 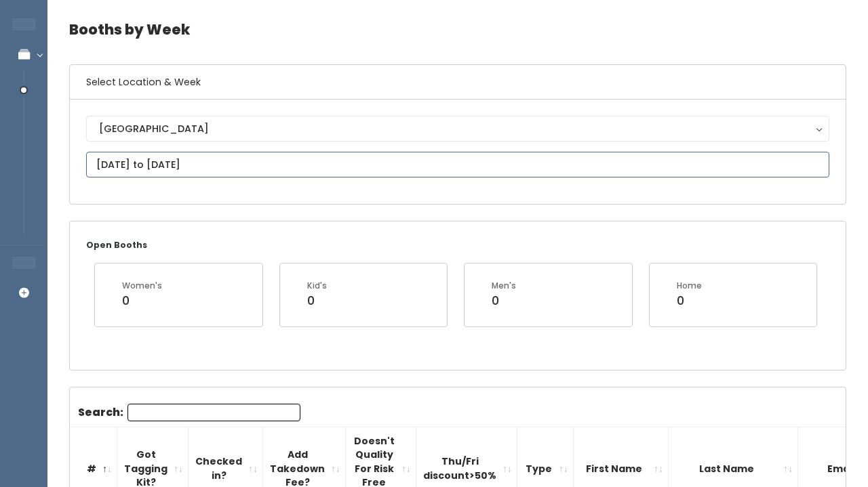 I want to click on label: Search:, so click(x=190, y=413).